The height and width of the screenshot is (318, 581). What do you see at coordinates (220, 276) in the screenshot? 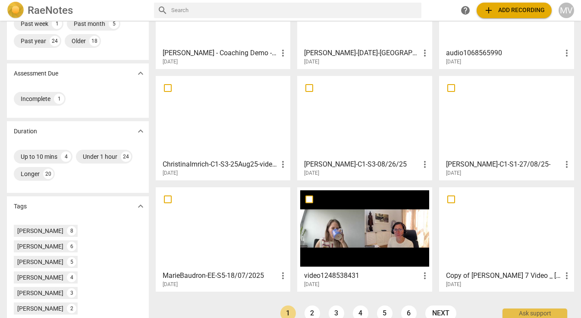
I see `h3: MarieBaudron-EE-S5-18/07/2025` at bounding box center [220, 276].